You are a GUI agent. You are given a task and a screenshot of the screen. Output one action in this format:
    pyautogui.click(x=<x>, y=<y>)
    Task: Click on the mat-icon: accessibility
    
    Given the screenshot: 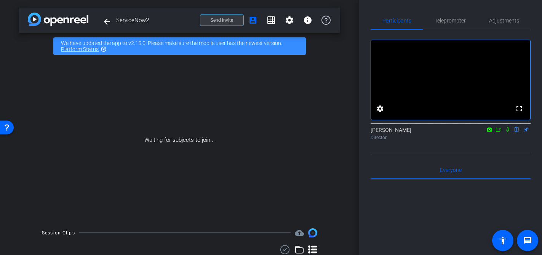 What is the action you would take?
    pyautogui.click(x=503, y=240)
    